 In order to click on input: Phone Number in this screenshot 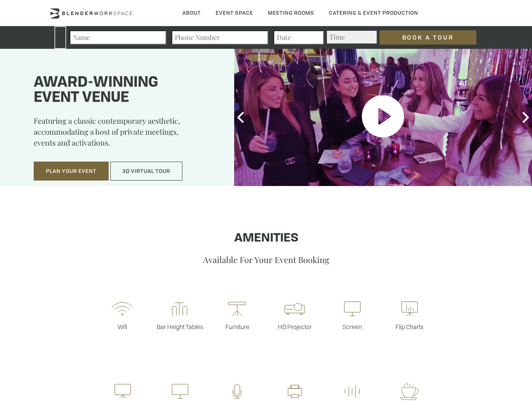, I will do `click(220, 38)`.